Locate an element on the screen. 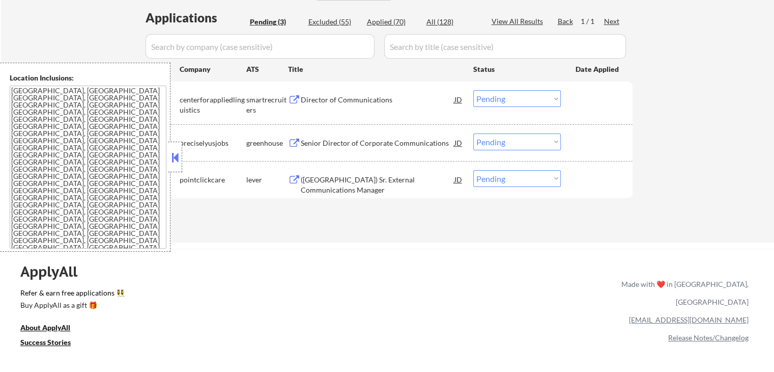 The image size is (774, 372). div: Company is located at coordinates (213, 69).